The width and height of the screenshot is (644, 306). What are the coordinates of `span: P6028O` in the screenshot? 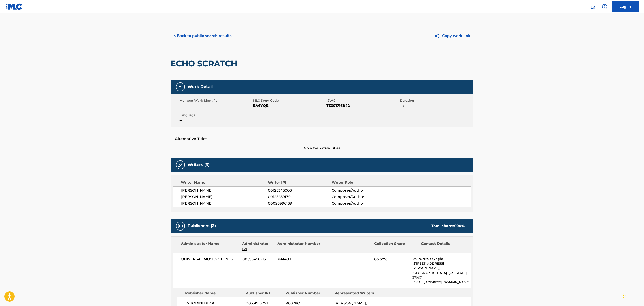 It's located at (308, 303).